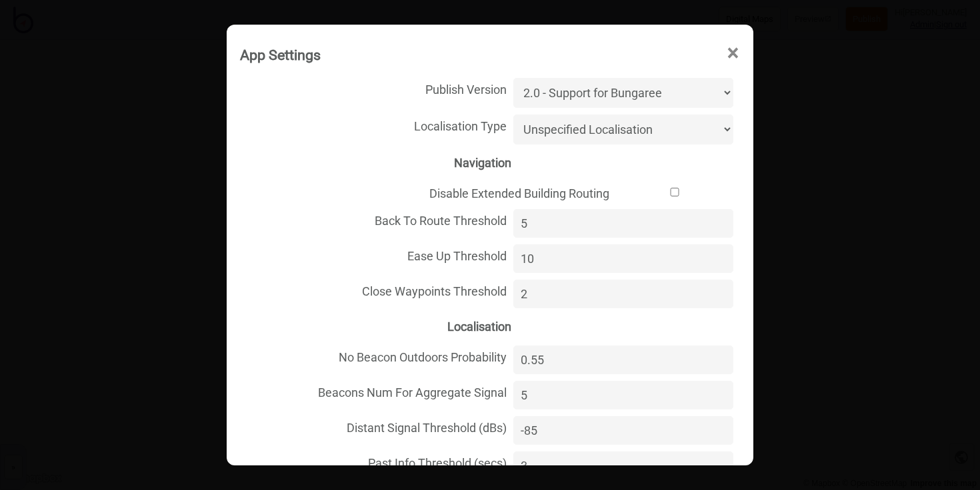 The image size is (980, 490). Describe the element at coordinates (624, 395) in the screenshot. I see `input: Beacons Num For Aggregate Signal` at that location.